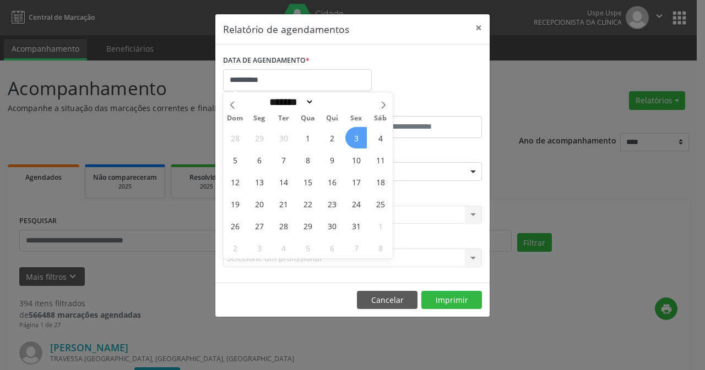 This screenshot has height=370, width=705. Describe the element at coordinates (234, 204) in the screenshot. I see `span: Outubro 19, 2025` at that location.